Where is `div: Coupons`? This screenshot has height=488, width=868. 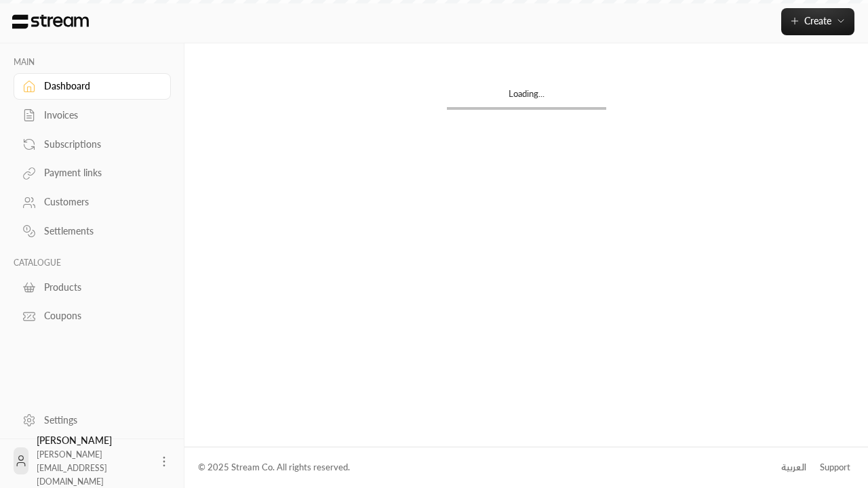
div: Coupons is located at coordinates (99, 316).